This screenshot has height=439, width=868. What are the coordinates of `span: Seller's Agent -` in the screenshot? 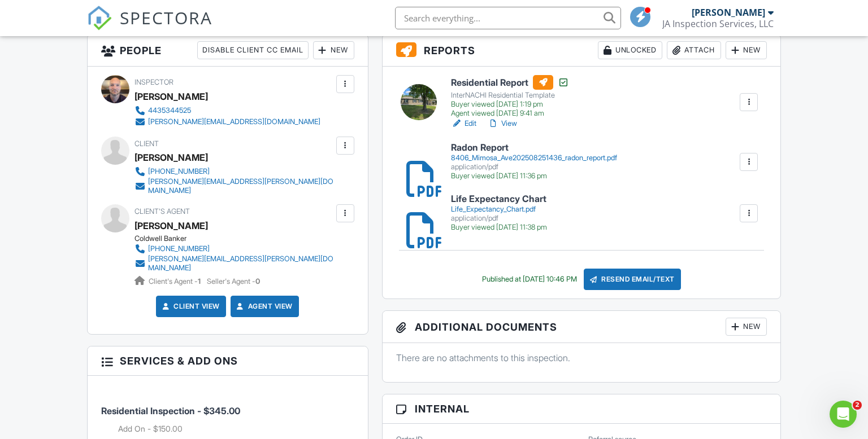 It's located at (234, 281).